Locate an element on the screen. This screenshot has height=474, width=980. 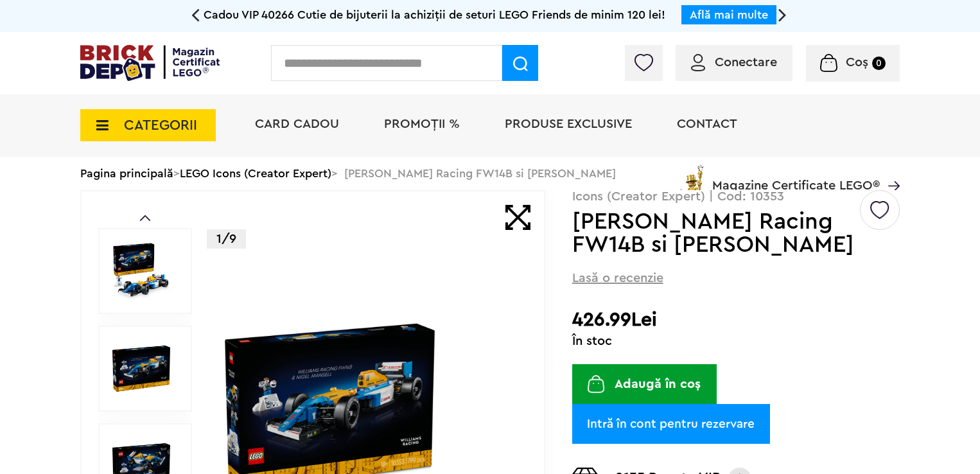
span: Lasă o recenzie is located at coordinates (618, 278).